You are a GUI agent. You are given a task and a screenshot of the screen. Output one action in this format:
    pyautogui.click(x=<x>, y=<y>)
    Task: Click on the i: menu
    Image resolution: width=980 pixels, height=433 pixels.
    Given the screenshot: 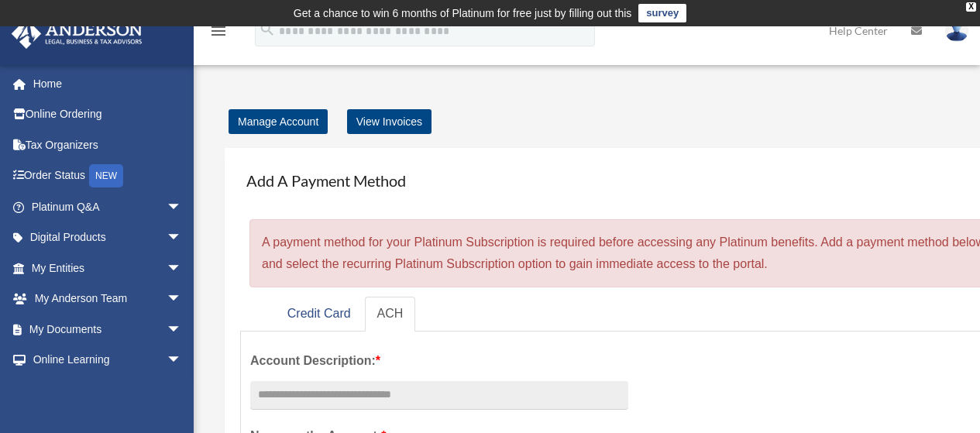 What is the action you would take?
    pyautogui.click(x=219, y=31)
    